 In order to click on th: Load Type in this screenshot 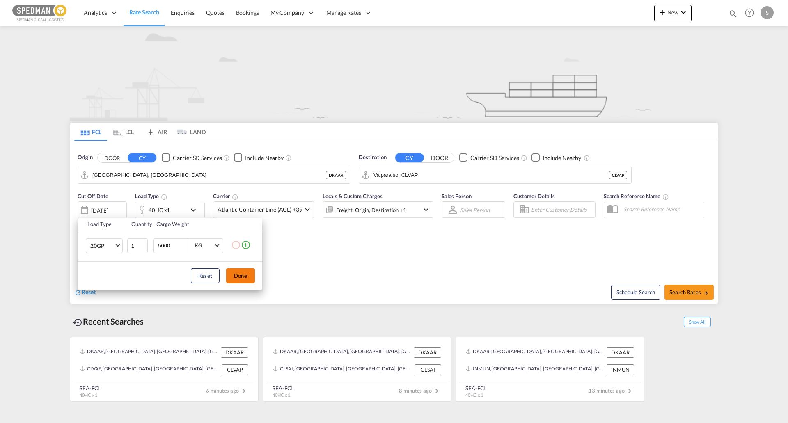, I will do `click(102, 224)`.